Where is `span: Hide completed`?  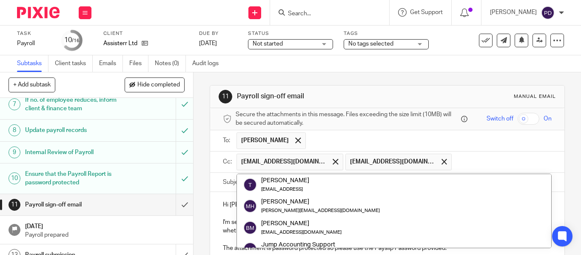
span: Hide completed is located at coordinates (159, 85).